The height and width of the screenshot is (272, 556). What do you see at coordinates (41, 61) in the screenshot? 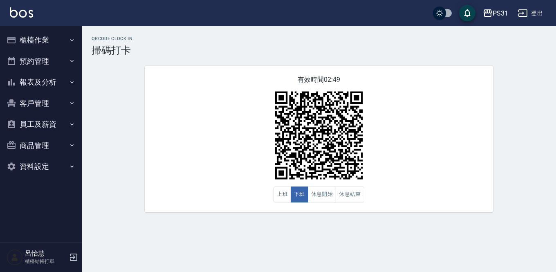
I see `button: 預約管理` at bounding box center [41, 61].